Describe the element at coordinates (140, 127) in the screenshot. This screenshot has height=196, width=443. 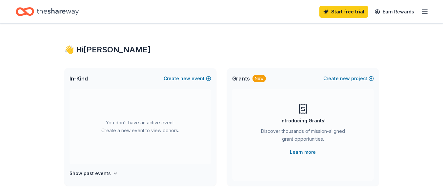
I see `div: You don't have an active event. Create a new event to view donors.` at that location.